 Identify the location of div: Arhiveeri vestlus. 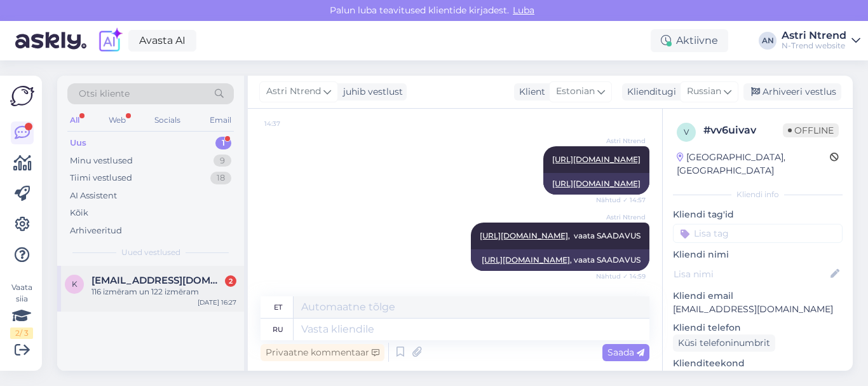
(793, 91).